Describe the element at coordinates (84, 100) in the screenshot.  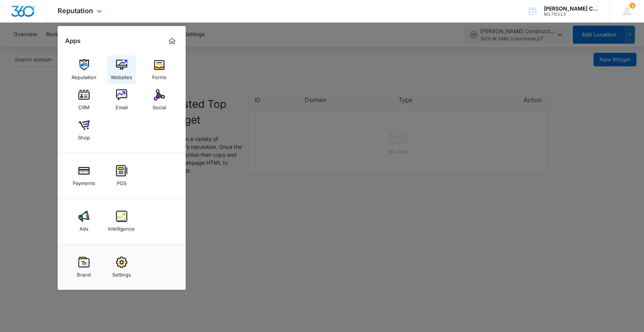
I see `a: CRM` at that location.